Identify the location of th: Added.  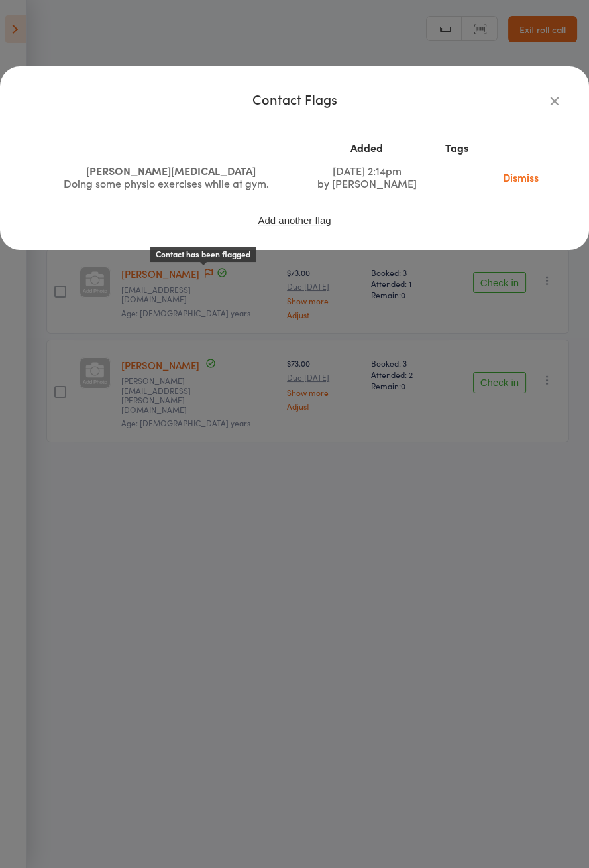
(366, 147).